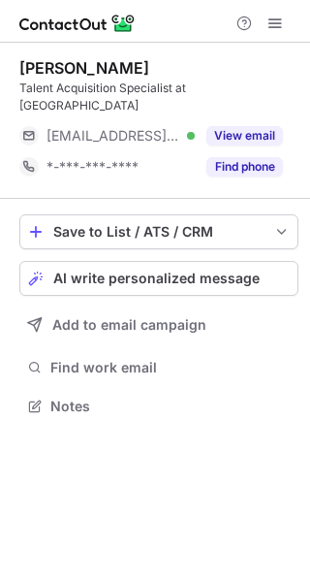  I want to click on button: Add to email campaign, so click(159, 325).